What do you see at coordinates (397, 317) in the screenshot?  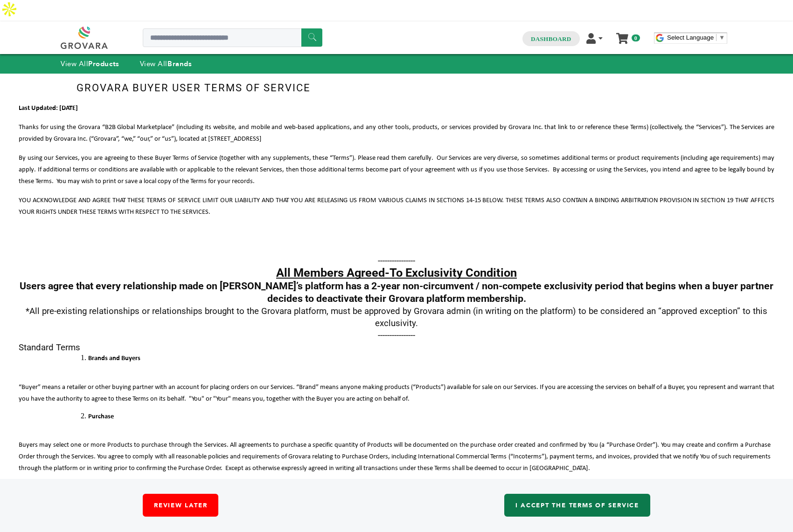 I see `span: *All pre-existing relationships or relationships brought to the Grovara platform, must be approve...` at bounding box center [397, 317].